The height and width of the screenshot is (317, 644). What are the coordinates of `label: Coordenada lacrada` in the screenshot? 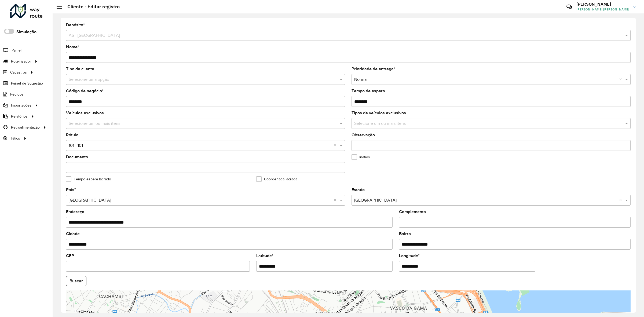 It's located at (277, 179).